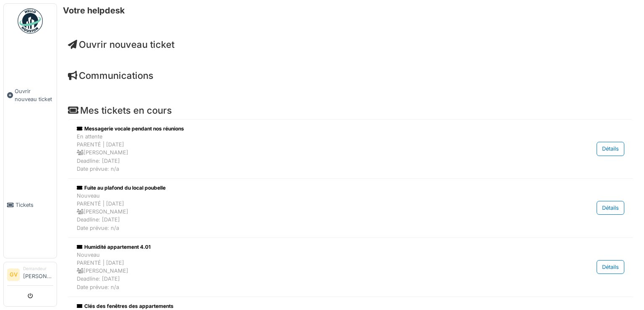 This screenshot has width=644, height=310. What do you see at coordinates (307, 188) in the screenshot?
I see `div: Fuite au plafond du local poubelle` at bounding box center [307, 188].